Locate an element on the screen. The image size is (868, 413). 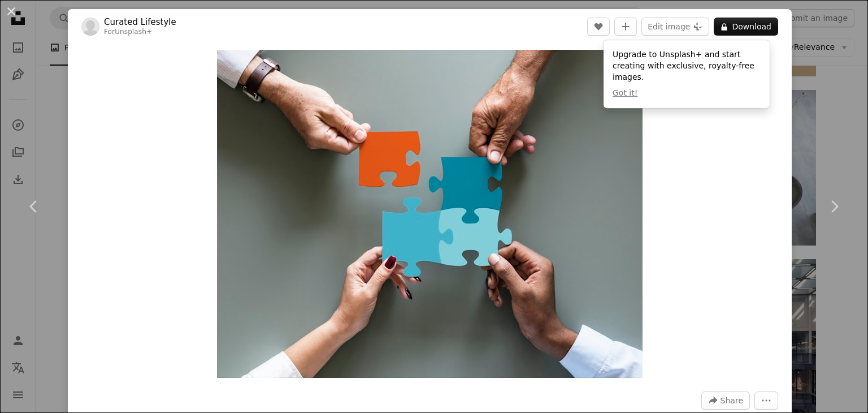
span: Share is located at coordinates (732, 401).